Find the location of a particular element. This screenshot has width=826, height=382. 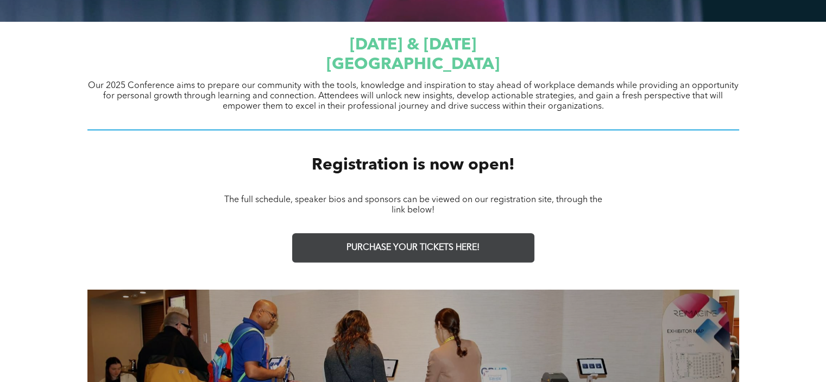

a: PURCHASE YOUR TICKETS HERE! is located at coordinates (413, 248).